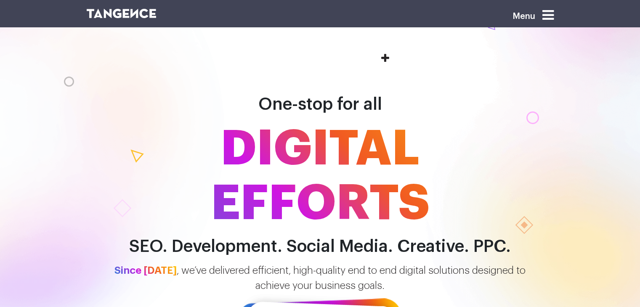  Describe the element at coordinates (320, 278) in the screenshot. I see `p: , we’ve delivered efficient, high-quality end to end digital solutions designed to achieve your b...` at that location.